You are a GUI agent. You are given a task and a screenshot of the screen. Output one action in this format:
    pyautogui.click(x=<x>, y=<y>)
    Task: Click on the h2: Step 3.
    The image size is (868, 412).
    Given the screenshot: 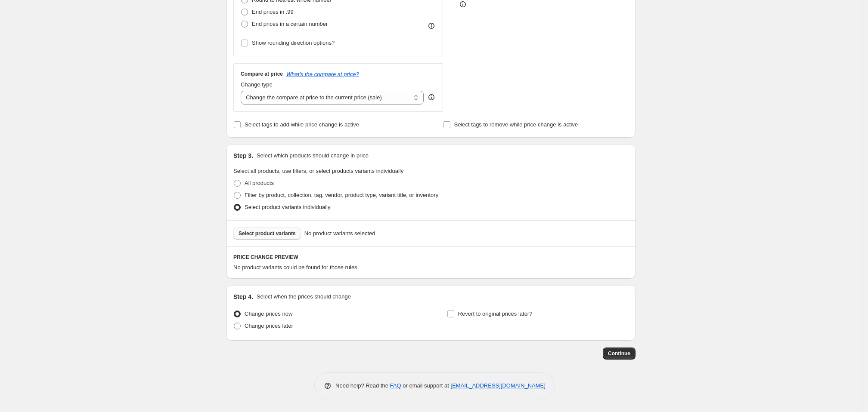 What is the action you would take?
    pyautogui.click(x=243, y=156)
    